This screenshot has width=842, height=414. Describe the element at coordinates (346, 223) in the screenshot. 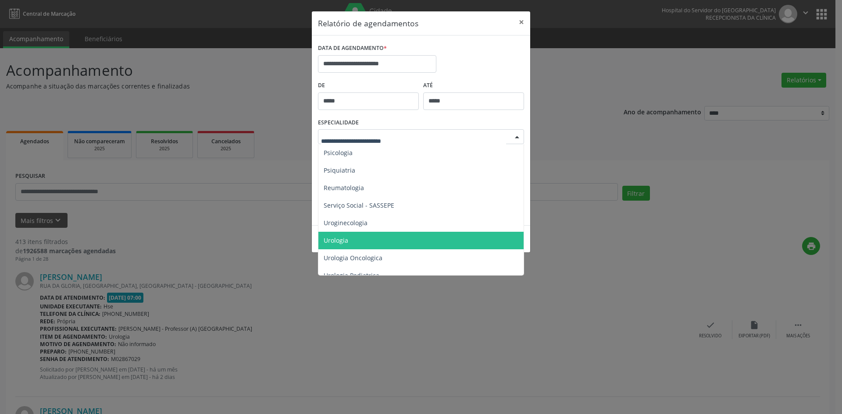

I see `span: Uroginecologia` at that location.